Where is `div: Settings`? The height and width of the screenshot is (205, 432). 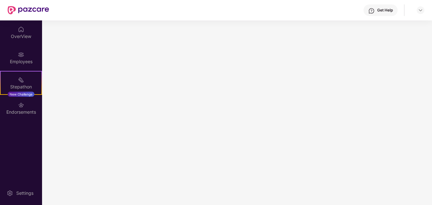
div: Settings is located at coordinates (25, 193).